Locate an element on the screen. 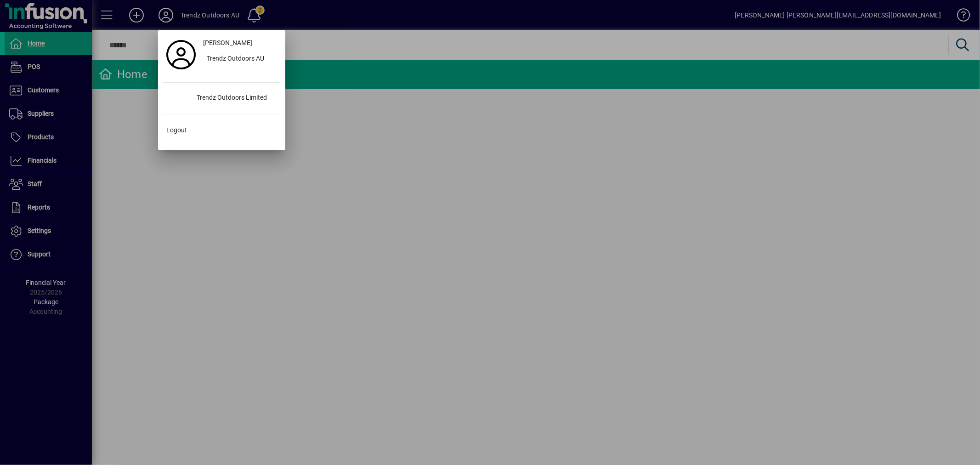  div: Trendz Outdoors Limited is located at coordinates (235, 99).